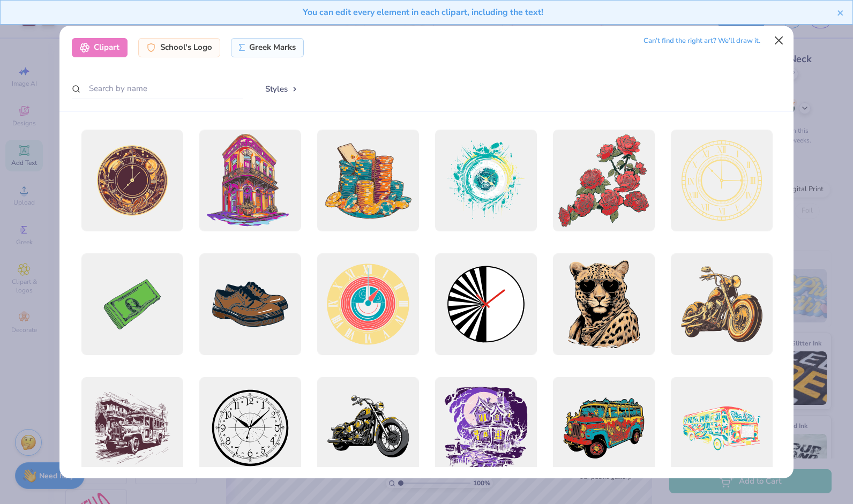  What do you see at coordinates (423, 13) in the screenshot?
I see `div: You can edit every element in each clipart, including the text!` at bounding box center [423, 13].